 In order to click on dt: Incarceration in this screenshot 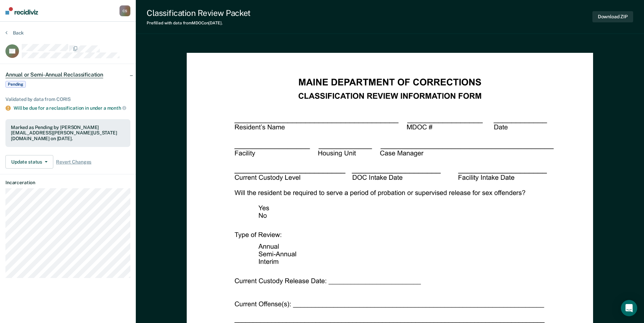, I will do `click(68, 182)`.